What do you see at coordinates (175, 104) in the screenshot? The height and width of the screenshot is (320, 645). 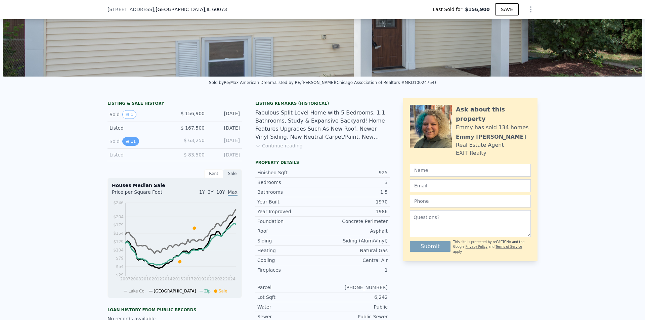 I see `div: LISTING & SALE HISTORY` at bounding box center [175, 104].